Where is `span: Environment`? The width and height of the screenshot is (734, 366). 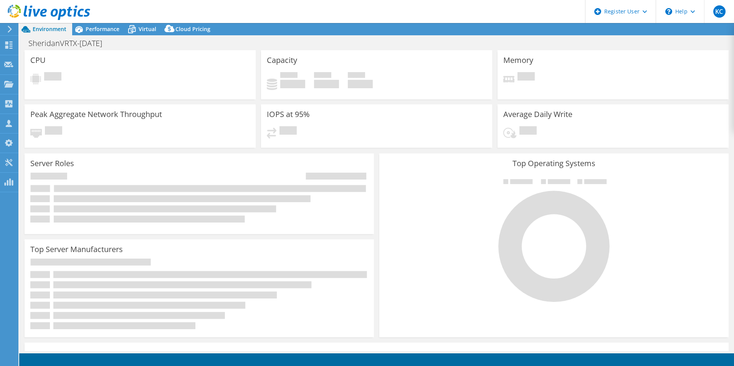 span: Environment is located at coordinates (50, 29).